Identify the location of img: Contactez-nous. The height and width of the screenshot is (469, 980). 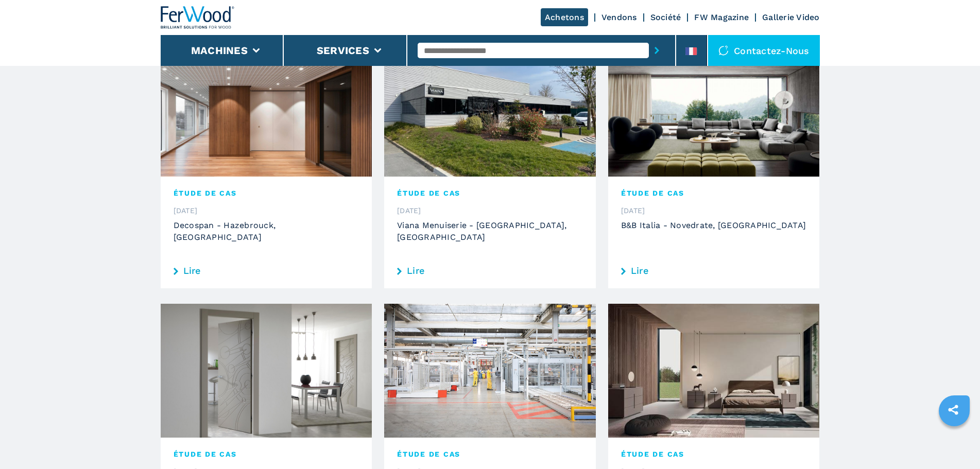
(724, 51).